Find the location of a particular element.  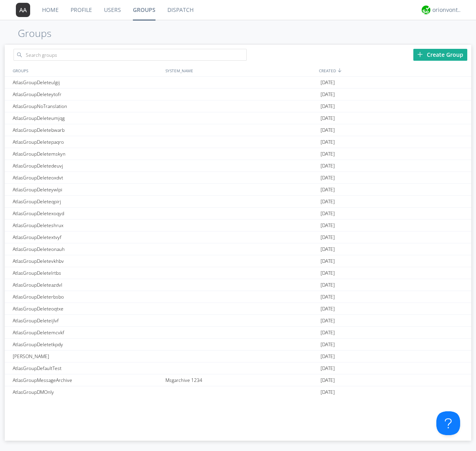

div: SYSTEM_NAME is located at coordinates (240, 70).